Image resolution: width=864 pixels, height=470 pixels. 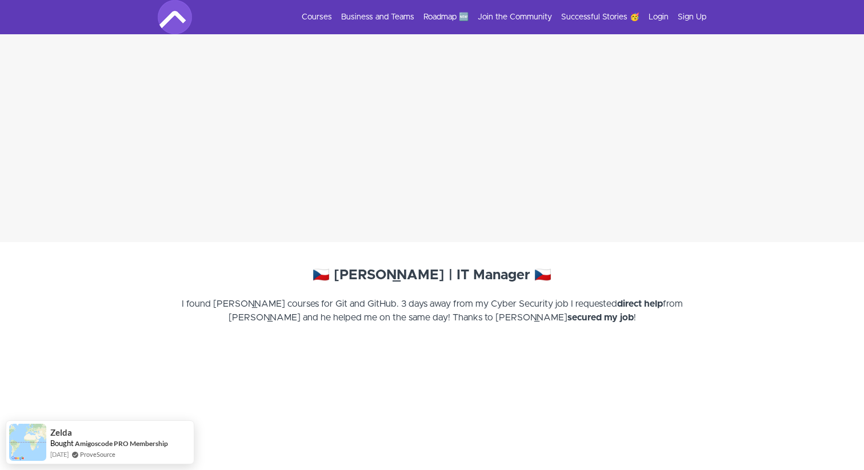 What do you see at coordinates (316, 17) in the screenshot?
I see `a: Courses` at bounding box center [316, 17].